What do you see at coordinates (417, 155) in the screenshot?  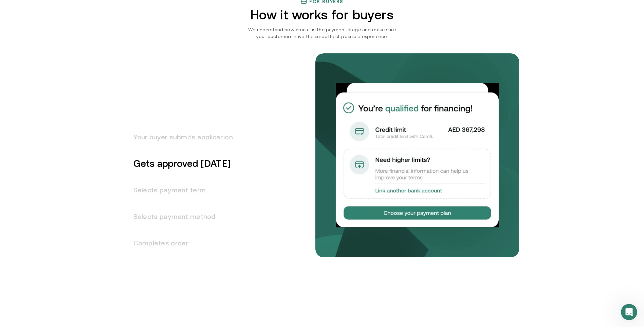 I see `img: Gets approved in 1 day` at bounding box center [417, 155].